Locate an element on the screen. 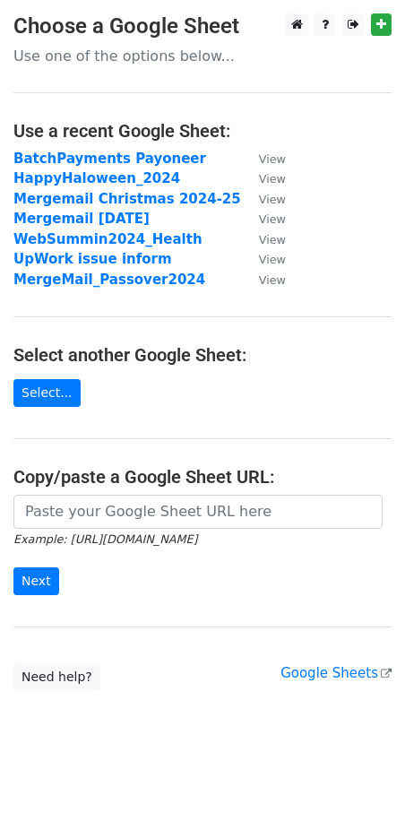 The image size is (405, 821). a: Need help? is located at coordinates (56, 677).